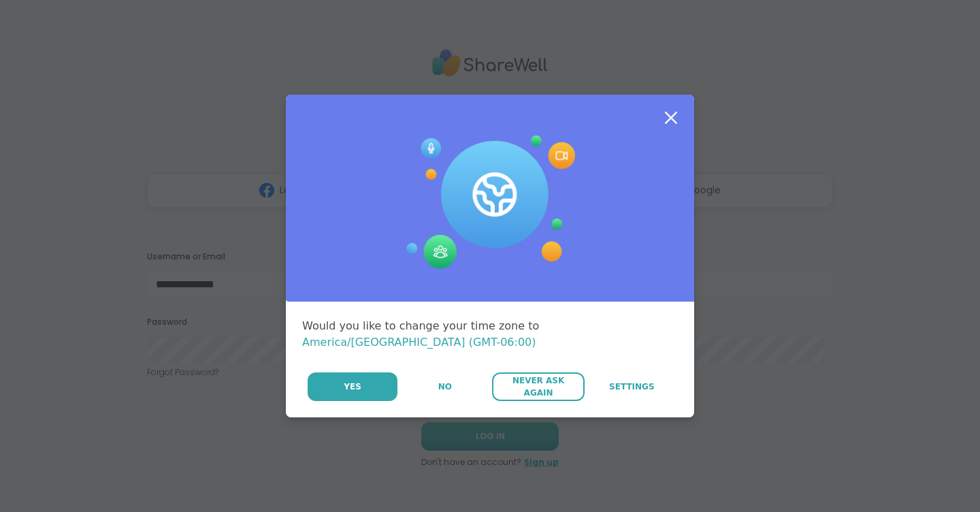 This screenshot has height=512, width=980. I want to click on img: Session Experience, so click(490, 203).